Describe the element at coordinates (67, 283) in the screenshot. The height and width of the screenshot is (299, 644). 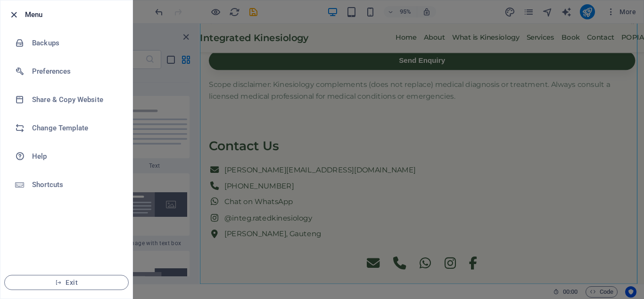
I see `button: Exit` at that location.